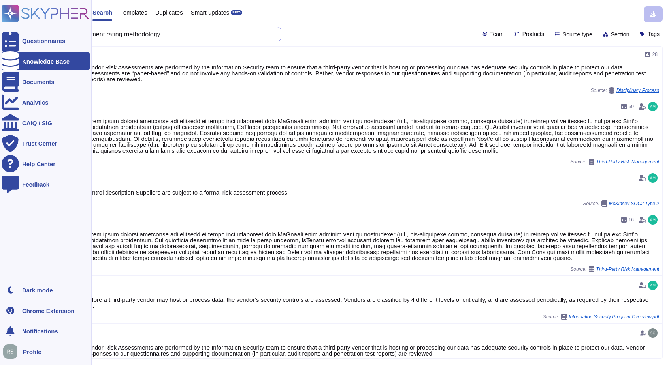 The image size is (669, 365). What do you see at coordinates (45, 143) in the screenshot?
I see `a: Trust Center` at bounding box center [45, 143].